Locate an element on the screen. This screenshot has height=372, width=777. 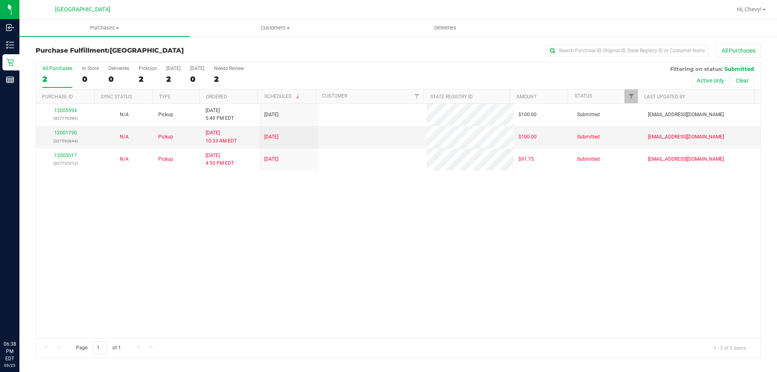
a: Customer is located at coordinates (335, 96).